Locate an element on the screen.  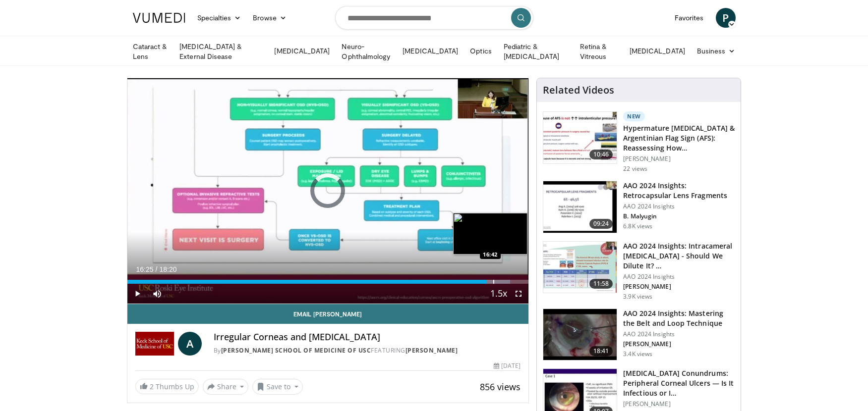
img: Keck School of Medicine of USC is located at coordinates (155, 344).